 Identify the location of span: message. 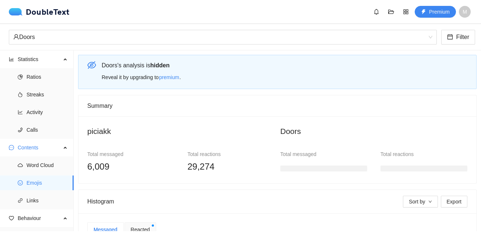
(11, 148).